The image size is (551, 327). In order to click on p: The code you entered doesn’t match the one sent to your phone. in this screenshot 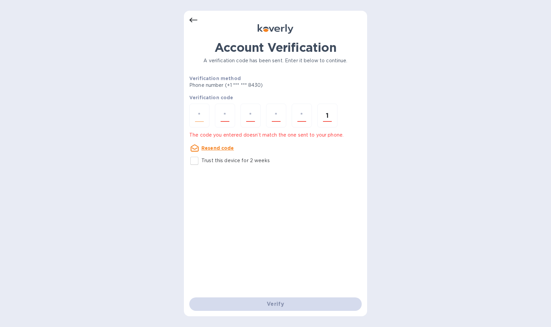, I will do `click(275, 135)`.